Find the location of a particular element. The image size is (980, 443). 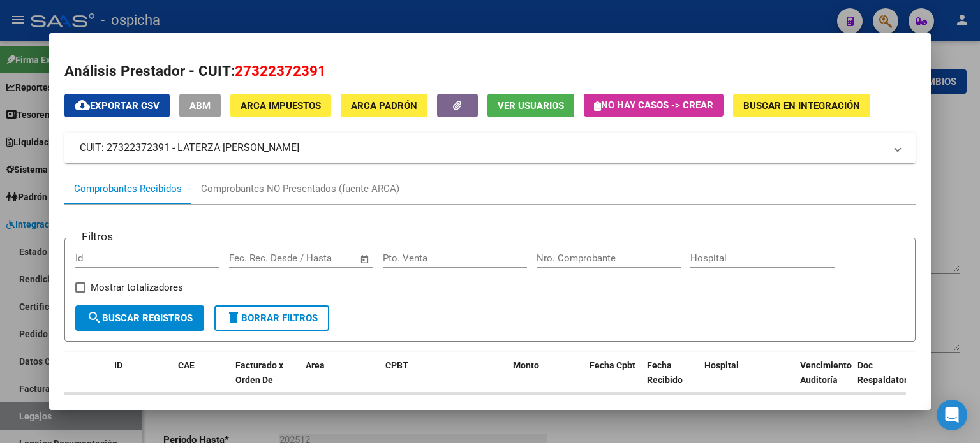

button: Ver Usuarios is located at coordinates (531, 106).